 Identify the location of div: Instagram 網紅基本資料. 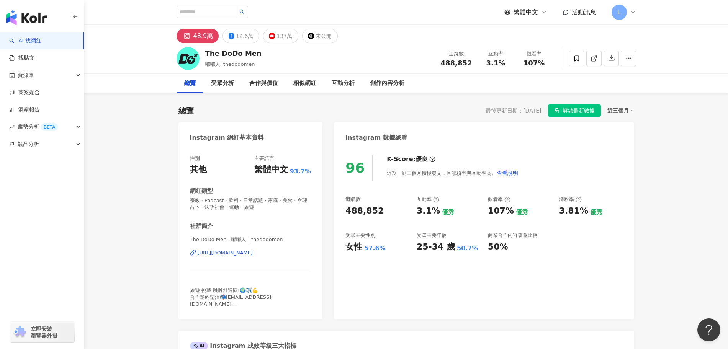
(227, 138).